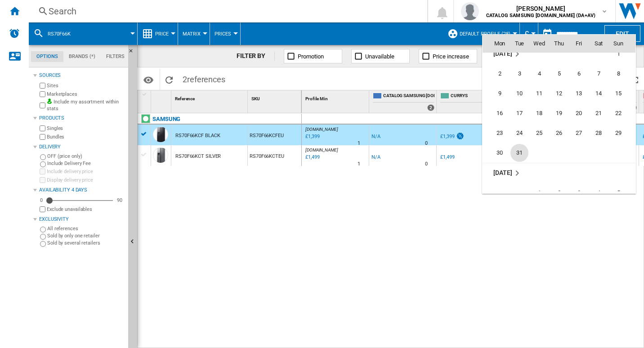  I want to click on span: 18, so click(539, 113).